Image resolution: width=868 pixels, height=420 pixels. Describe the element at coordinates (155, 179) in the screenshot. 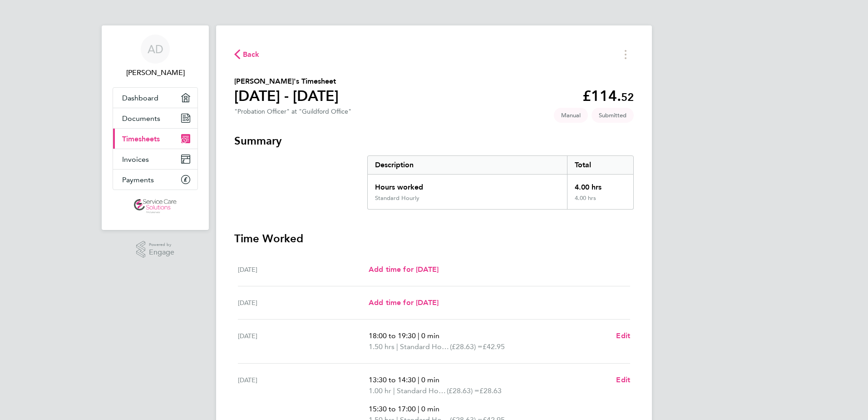

I see `a: Payments` at that location.